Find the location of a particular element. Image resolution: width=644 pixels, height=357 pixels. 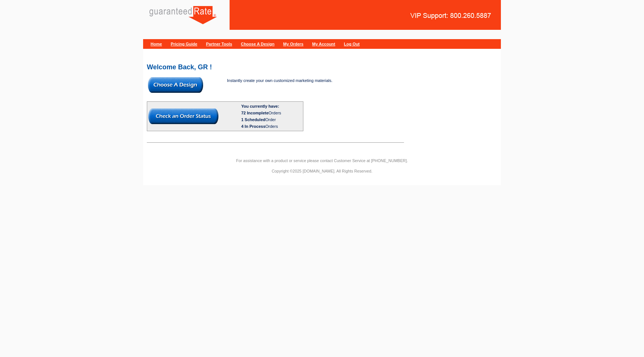

a: Pricing Guide is located at coordinates (184, 44).